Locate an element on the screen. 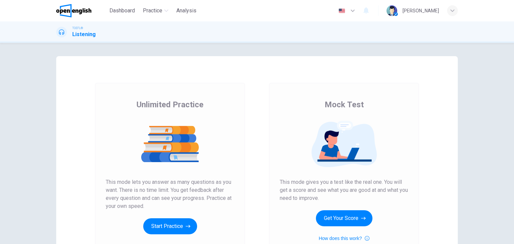 The width and height of the screenshot is (514, 244). img: OpenEnglish logo is located at coordinates (74, 11).